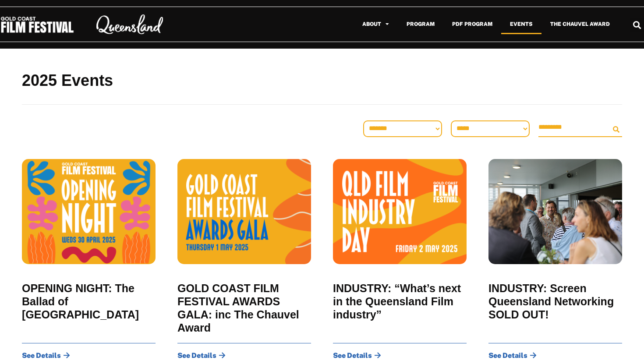 This screenshot has height=364, width=644. What do you see at coordinates (400, 301) in the screenshot?
I see `span: INDUSTRY: “What’s next in the Queensland Film industry”` at bounding box center [400, 301].